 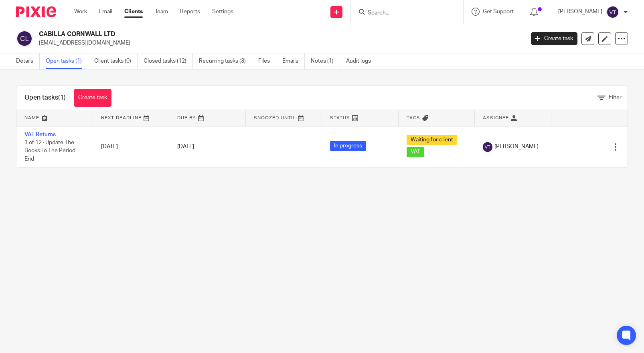 I want to click on span: Status, so click(x=340, y=118).